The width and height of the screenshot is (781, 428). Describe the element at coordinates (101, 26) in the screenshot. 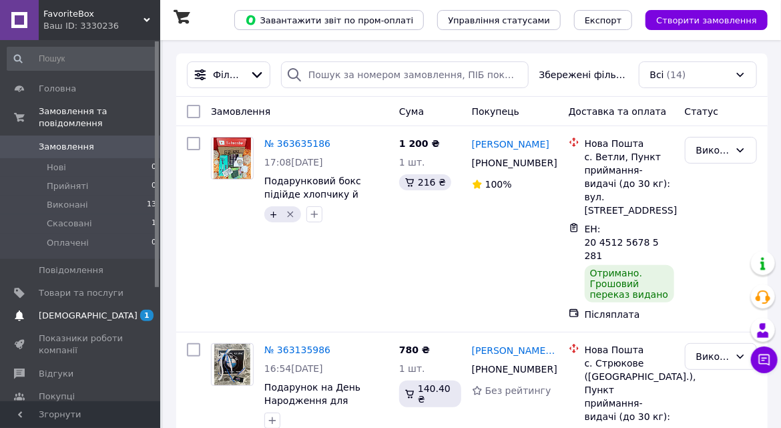

I see `div: Ваш ID: 3330236` at that location.